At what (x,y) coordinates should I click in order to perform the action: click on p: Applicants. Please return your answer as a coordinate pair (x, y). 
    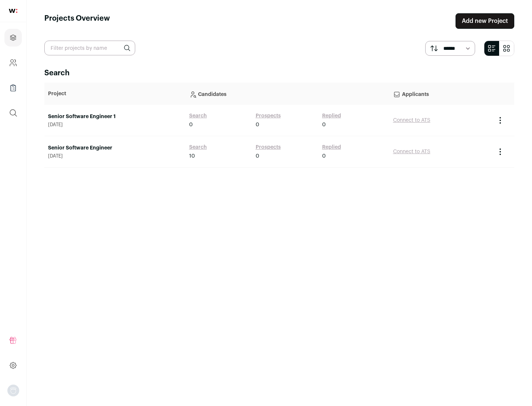
    Looking at the image, I should click on (441, 94).